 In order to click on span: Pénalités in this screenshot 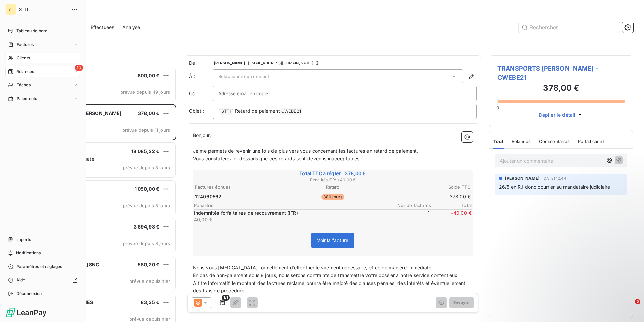, I will do `click(293, 205)`.